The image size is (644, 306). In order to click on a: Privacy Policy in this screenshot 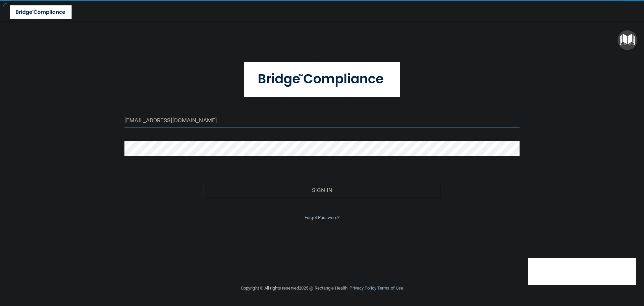, I will do `click(363, 288)`.